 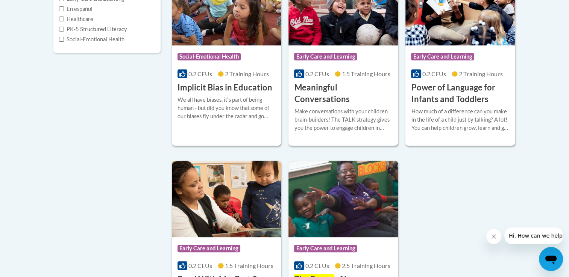 What do you see at coordinates (226, 108) in the screenshot?
I see `div: We all have biases, itʹs part of being human - but did you know that some of our biases fly under...` at bounding box center [226, 108].